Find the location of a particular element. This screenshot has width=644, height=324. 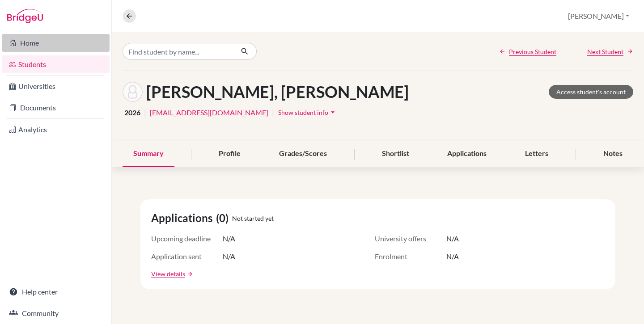

a: Next Student is located at coordinates (610, 51).